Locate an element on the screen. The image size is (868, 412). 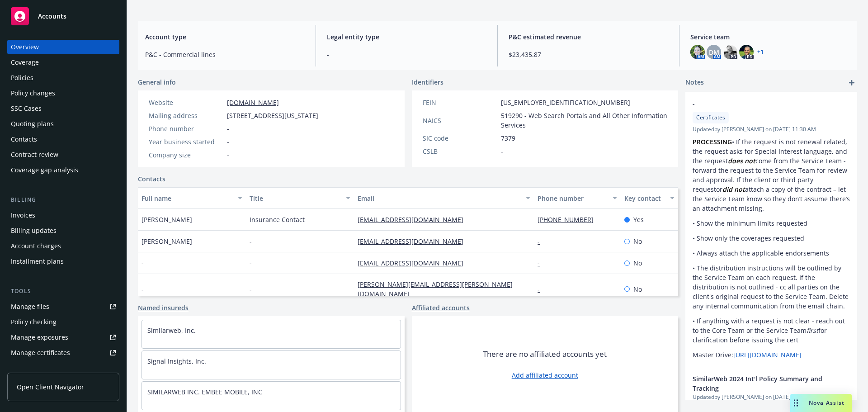
button: Nova Assist is located at coordinates (821, 403).